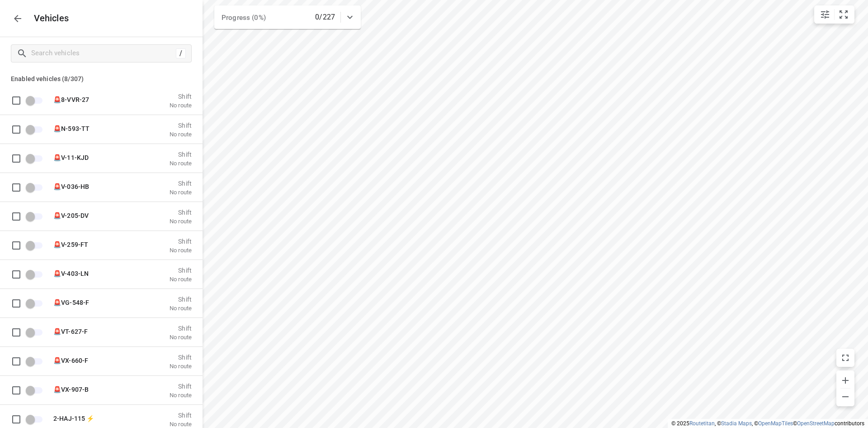 The width and height of the screenshot is (868, 428). Describe the element at coordinates (48, 18) in the screenshot. I see `p: Vehicles` at that location.